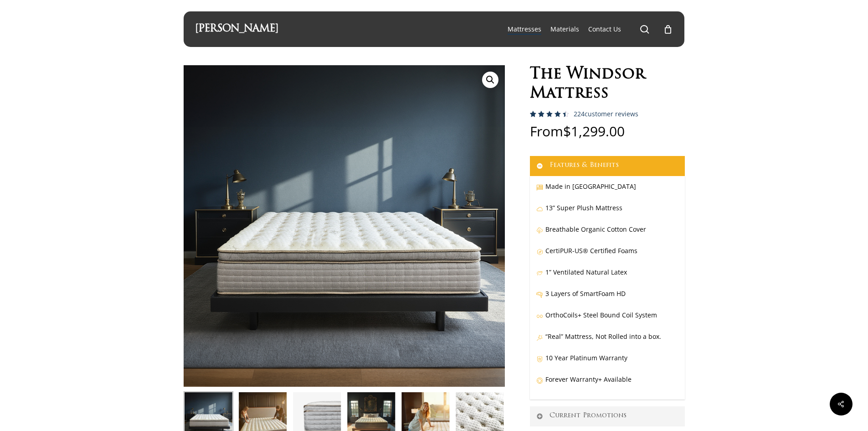 The height and width of the screenshot is (431, 868). What do you see at coordinates (607, 84) in the screenshot?
I see `h1: The Windsor Mattress` at bounding box center [607, 84].